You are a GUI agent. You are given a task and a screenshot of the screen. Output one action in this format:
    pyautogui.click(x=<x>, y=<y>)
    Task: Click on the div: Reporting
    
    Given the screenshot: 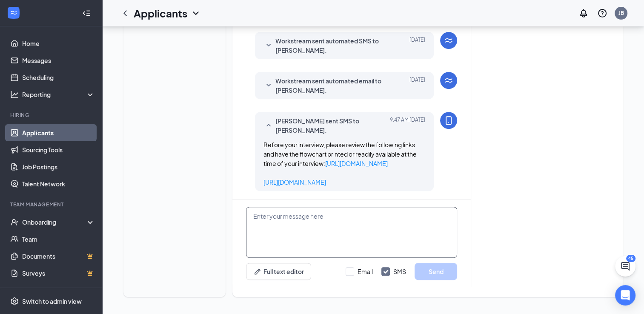 What is the action you would take?
    pyautogui.click(x=58, y=94)
    